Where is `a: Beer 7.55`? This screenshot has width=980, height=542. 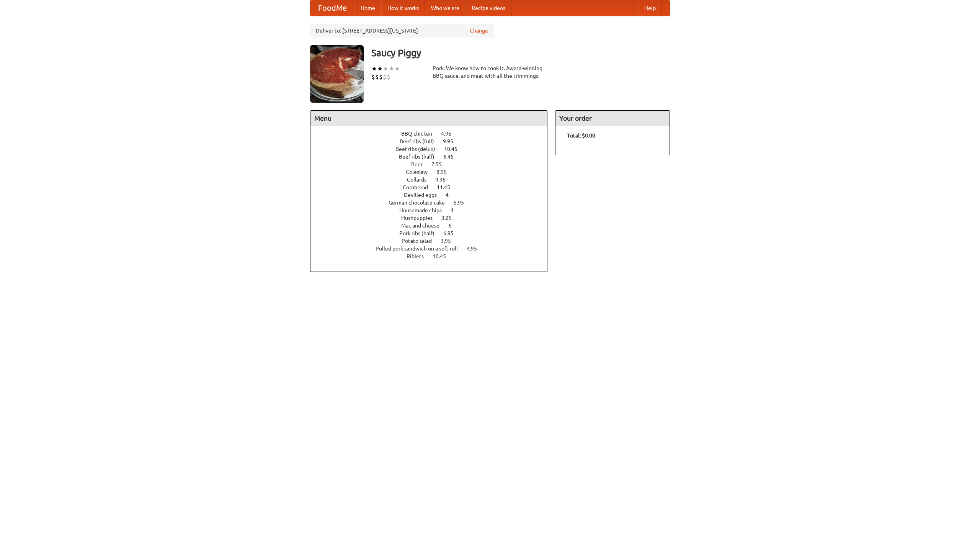
a: Beer 7.55 is located at coordinates (433, 165).